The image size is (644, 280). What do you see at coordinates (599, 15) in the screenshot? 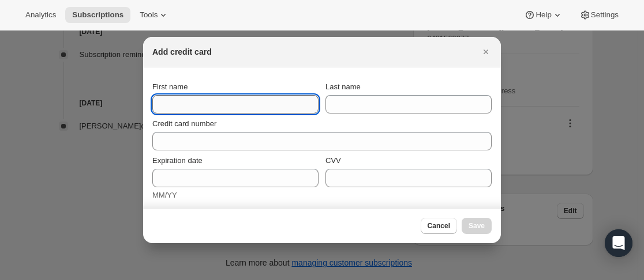
I see `button: Settings` at bounding box center [599, 15].